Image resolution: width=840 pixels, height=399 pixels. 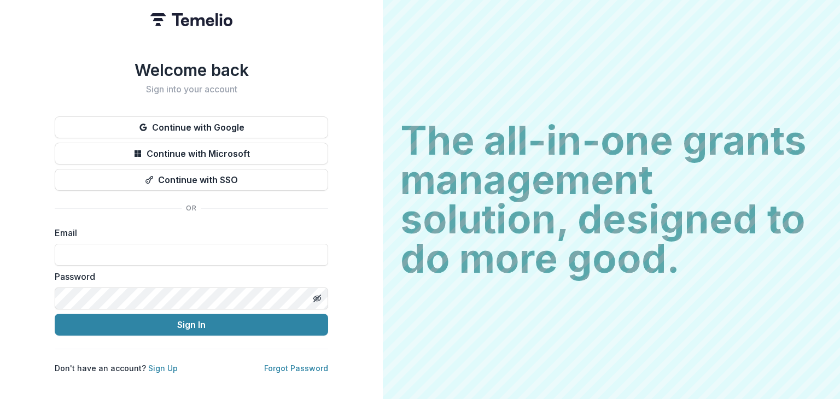 I want to click on label: Password, so click(x=188, y=277).